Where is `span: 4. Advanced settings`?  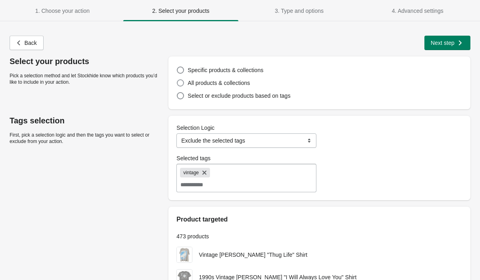
span: 4. Advanced settings is located at coordinates (418, 11).